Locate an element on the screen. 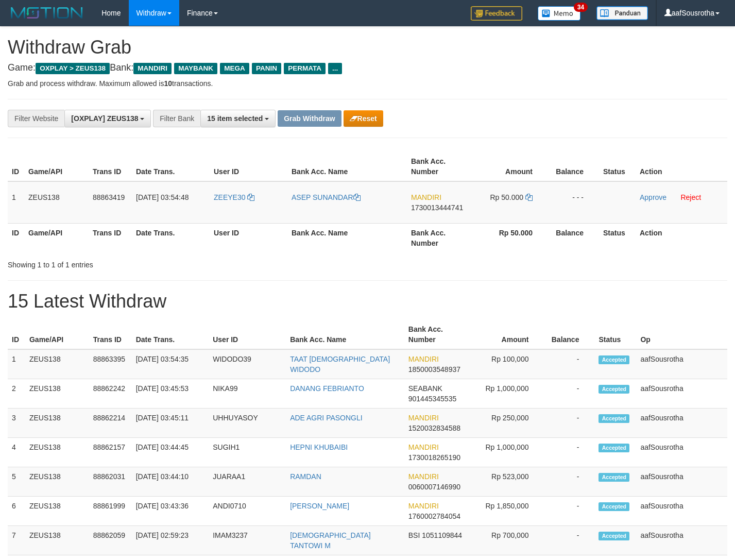 Image resolution: width=735 pixels, height=560 pixels. span: BSI is located at coordinates (414, 535).